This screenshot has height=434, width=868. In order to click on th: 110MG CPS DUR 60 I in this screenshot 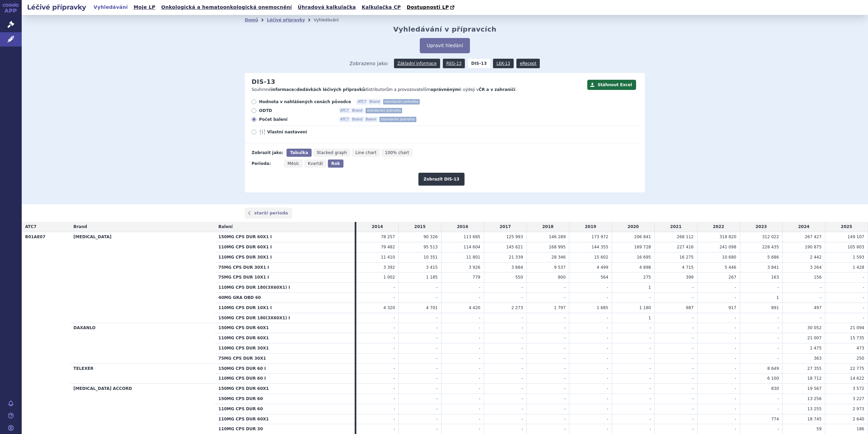, I will do `click(284, 378)`.